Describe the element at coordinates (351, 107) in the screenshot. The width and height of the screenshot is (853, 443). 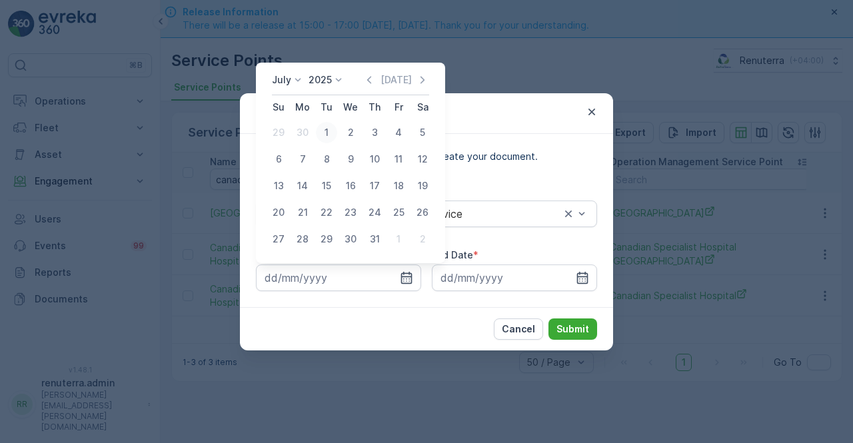
I see `th: Wednesday` at that location.